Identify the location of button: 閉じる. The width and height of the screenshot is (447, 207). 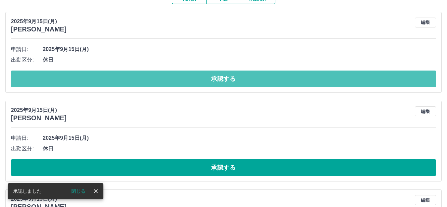
(78, 191).